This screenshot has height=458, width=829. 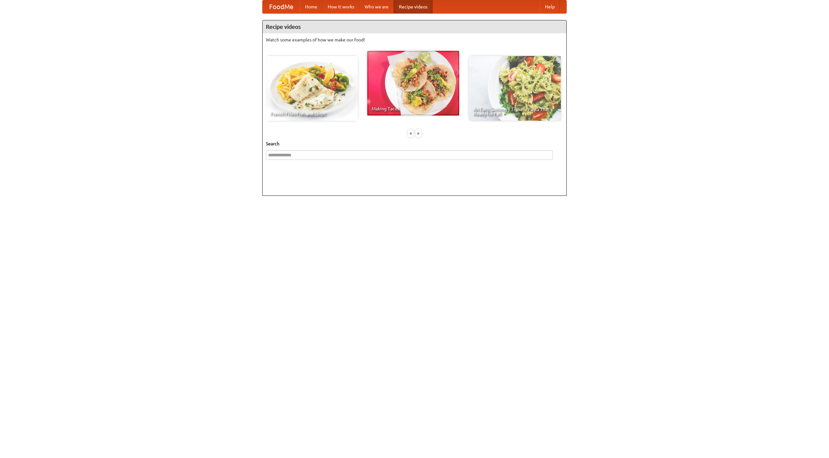 What do you see at coordinates (550, 7) in the screenshot?
I see `a: Help` at bounding box center [550, 7].